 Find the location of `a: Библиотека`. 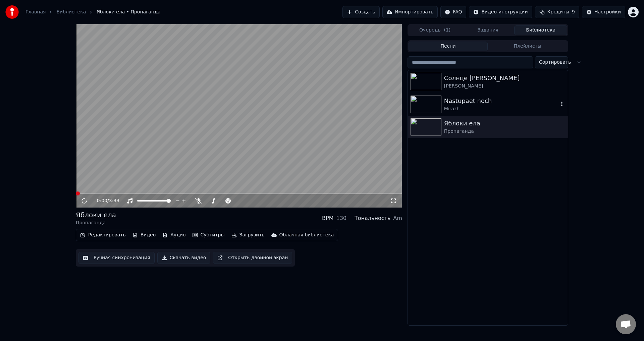

a: Библиотека is located at coordinates (71, 12).